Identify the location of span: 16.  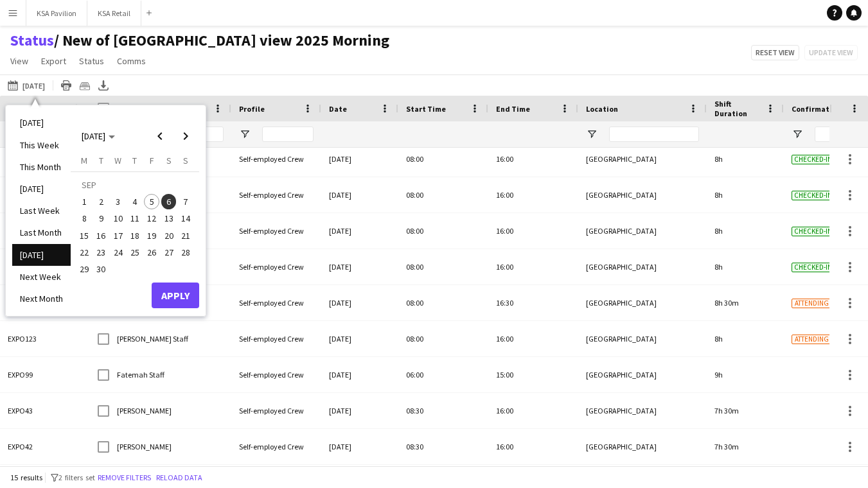
(102, 236).